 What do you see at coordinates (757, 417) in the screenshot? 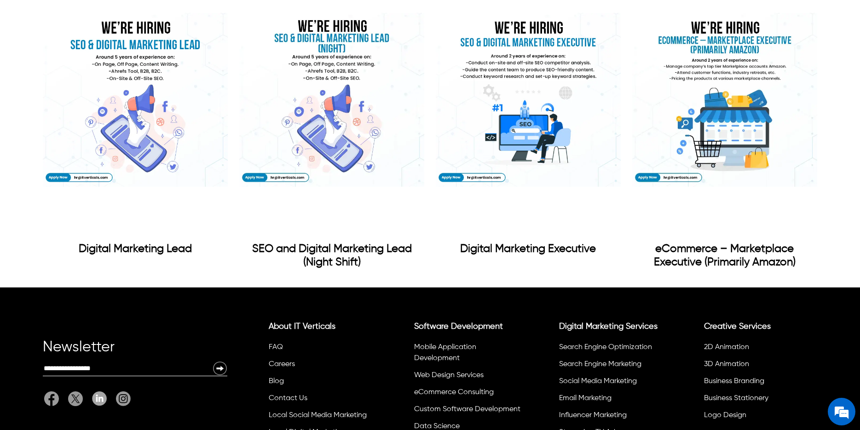
I see `li: Logo Design` at bounding box center [757, 417].